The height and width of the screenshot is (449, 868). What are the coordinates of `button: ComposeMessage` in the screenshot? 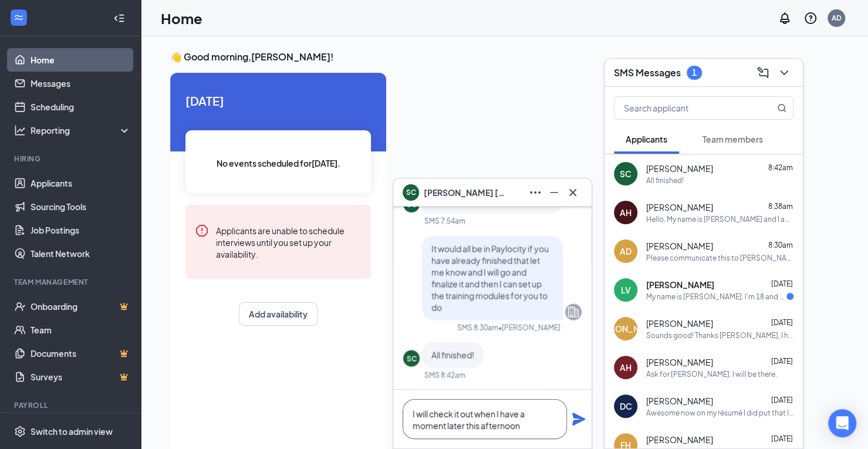 It's located at (763, 72).